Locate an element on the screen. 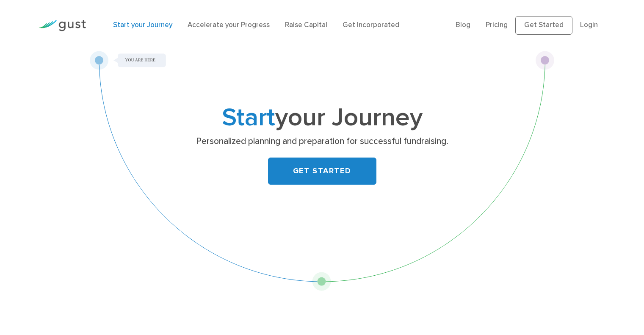 Image resolution: width=644 pixels, height=335 pixels. a: Login is located at coordinates (589, 25).